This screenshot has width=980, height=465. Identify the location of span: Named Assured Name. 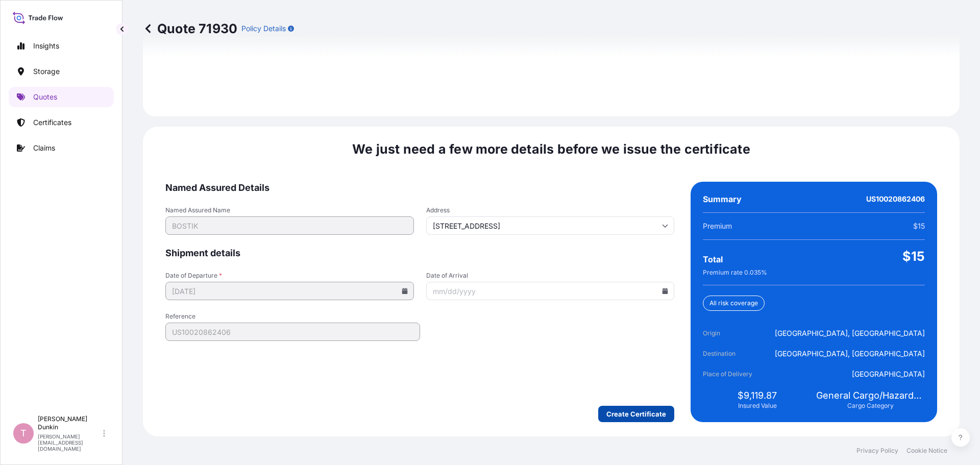
(289, 210).